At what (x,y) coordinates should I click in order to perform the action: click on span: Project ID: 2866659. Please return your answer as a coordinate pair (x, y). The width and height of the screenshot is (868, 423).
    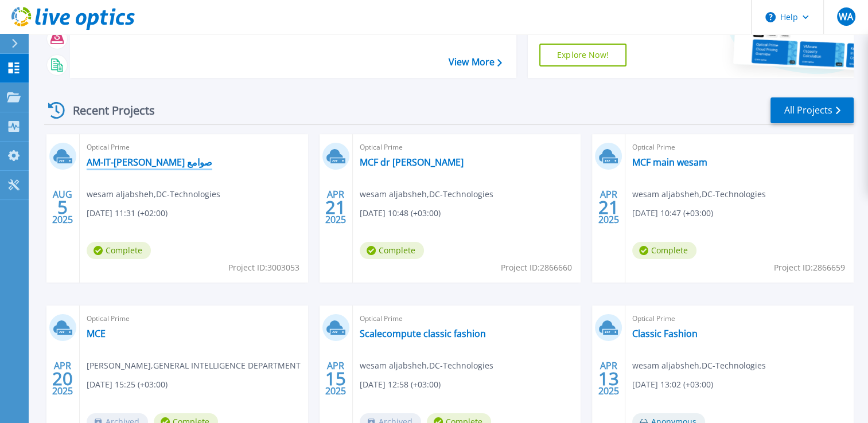
    Looking at the image, I should click on (810, 268).